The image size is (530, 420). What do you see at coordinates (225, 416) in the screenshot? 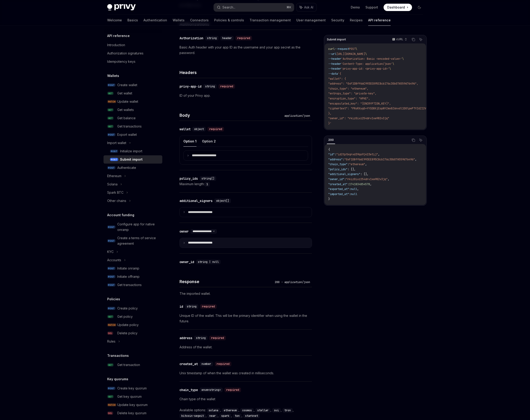
I see `code: spark` at bounding box center [225, 416].